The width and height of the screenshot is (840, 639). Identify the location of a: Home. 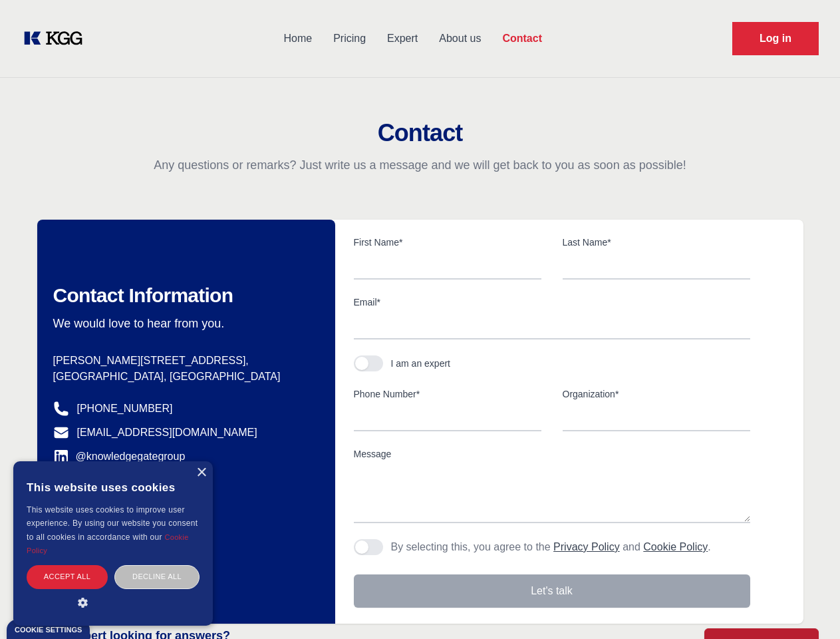
(297, 39).